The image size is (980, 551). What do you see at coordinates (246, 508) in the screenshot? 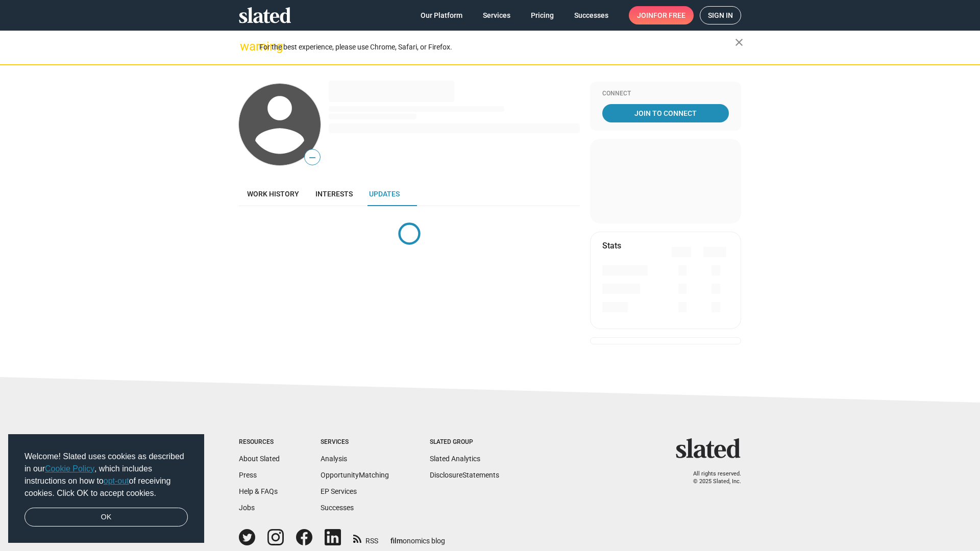
I see `a: Jobs` at bounding box center [246, 508].